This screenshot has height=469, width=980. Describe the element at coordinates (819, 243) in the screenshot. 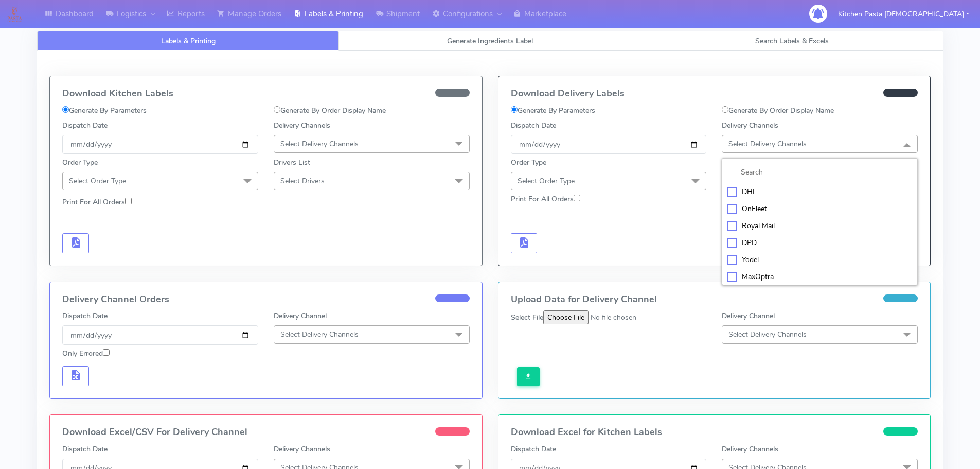

I see `div: DPD` at that location.